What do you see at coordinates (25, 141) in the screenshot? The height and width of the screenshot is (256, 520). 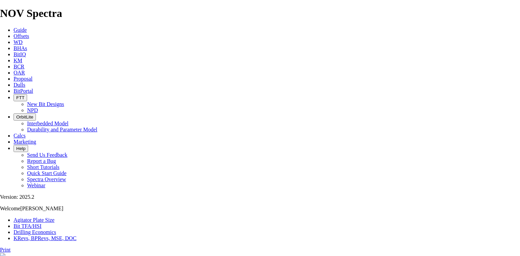 I see `a: Marketing` at bounding box center [25, 141].